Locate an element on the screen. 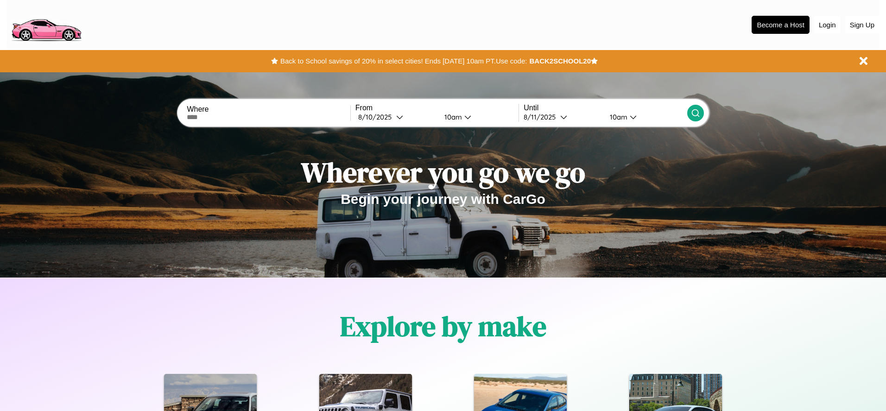 Image resolution: width=886 pixels, height=411 pixels. div: 8 / 11 / 2025 is located at coordinates (542, 117).